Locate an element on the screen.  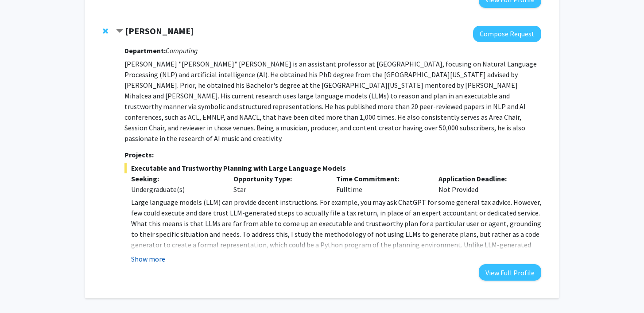
div: Star is located at coordinates (278, 184).